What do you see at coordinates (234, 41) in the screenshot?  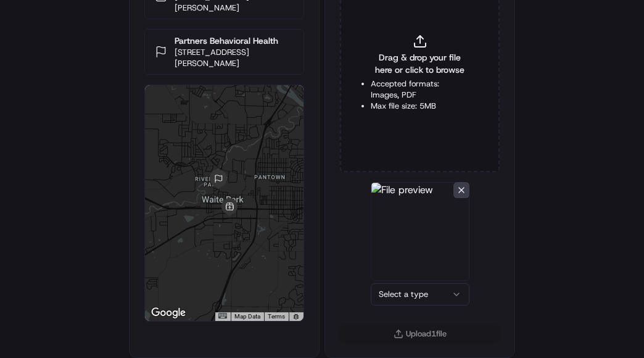 I see `p: Partners Behavioral Health` at bounding box center [234, 41].